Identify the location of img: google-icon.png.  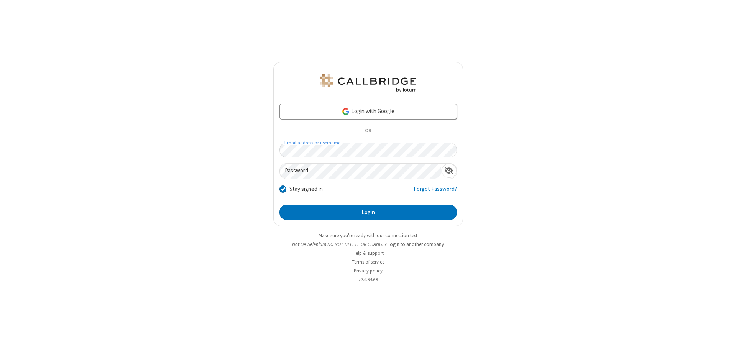
(346, 112).